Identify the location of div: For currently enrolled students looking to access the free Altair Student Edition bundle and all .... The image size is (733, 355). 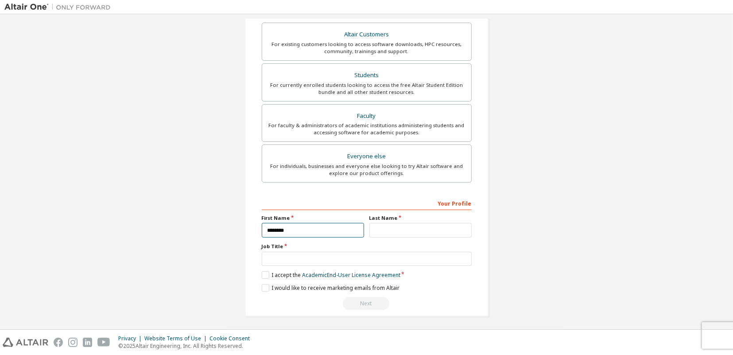
(367, 89).